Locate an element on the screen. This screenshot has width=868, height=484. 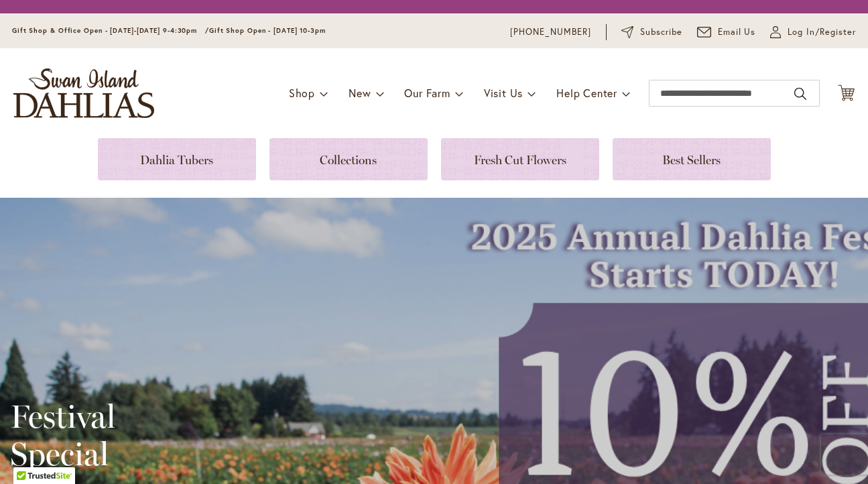
h2: Festival Special is located at coordinates (184, 435).